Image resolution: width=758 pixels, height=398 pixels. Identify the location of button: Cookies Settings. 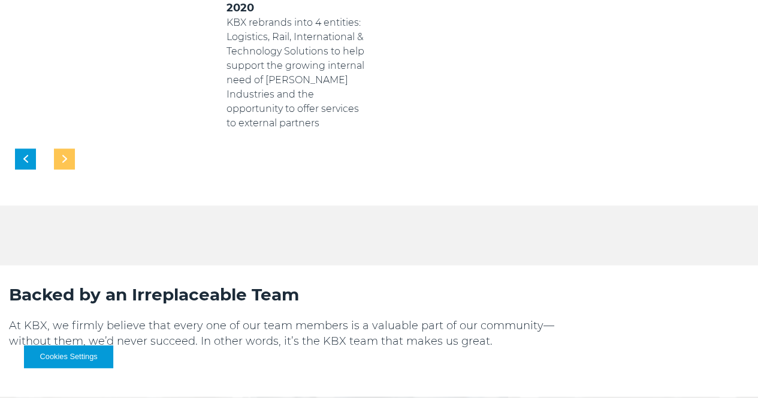
(68, 357).